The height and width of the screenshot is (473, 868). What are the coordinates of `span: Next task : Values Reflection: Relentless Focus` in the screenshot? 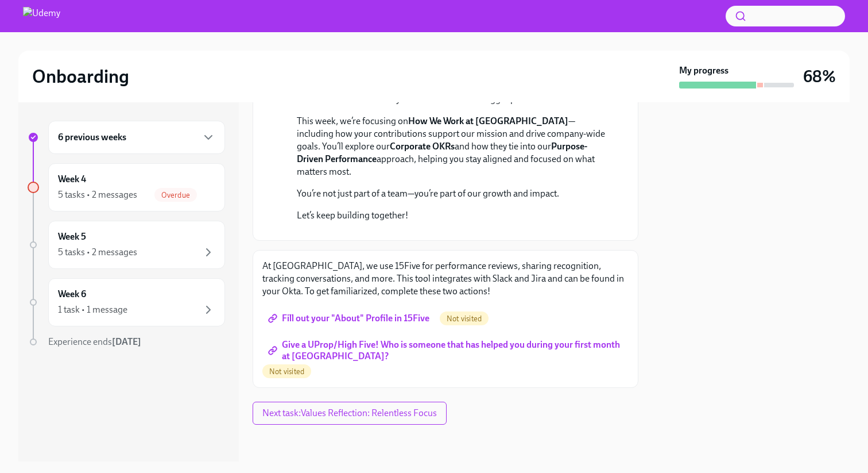 It's located at (349, 413).